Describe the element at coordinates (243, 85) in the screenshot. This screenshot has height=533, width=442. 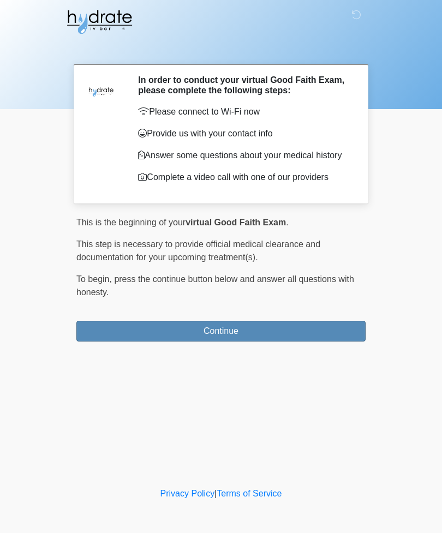
I see `h2: In order to conduct your virtual Good Faith Exam, please complete the following steps:` at that location.